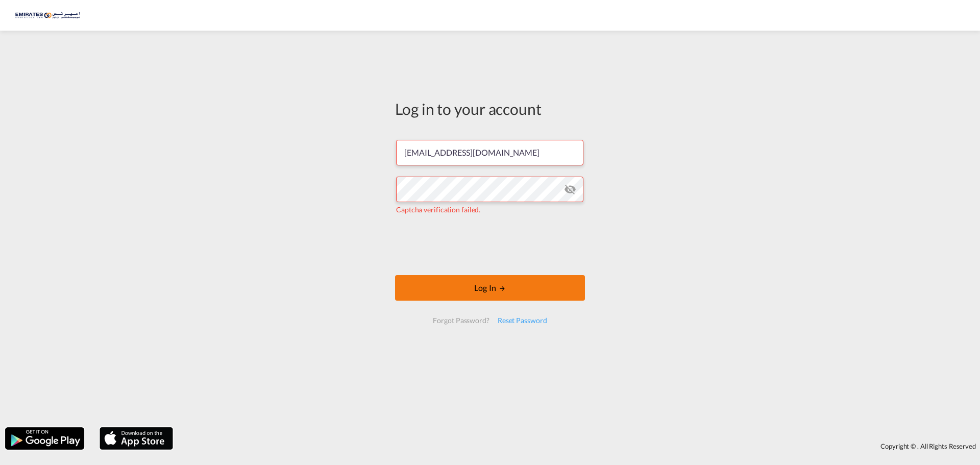  Describe the element at coordinates (136, 439) in the screenshot. I see `img: apple.png` at that location.